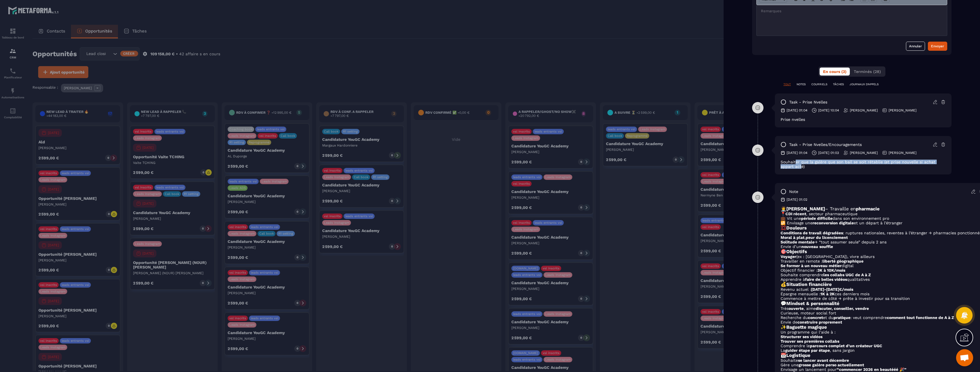  What do you see at coordinates (843, 261) in the screenshot?
I see `strong: liberté géographique` at bounding box center [843, 261].